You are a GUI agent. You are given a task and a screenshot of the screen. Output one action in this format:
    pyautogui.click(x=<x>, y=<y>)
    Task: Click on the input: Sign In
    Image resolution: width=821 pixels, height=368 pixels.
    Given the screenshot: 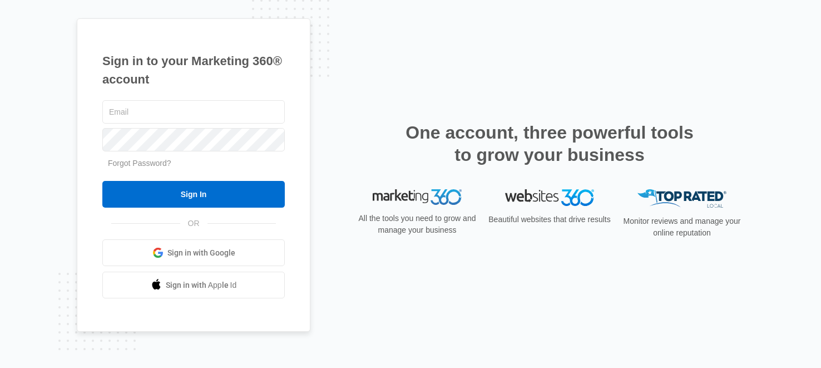 What is the action you would take?
    pyautogui.click(x=194, y=194)
    